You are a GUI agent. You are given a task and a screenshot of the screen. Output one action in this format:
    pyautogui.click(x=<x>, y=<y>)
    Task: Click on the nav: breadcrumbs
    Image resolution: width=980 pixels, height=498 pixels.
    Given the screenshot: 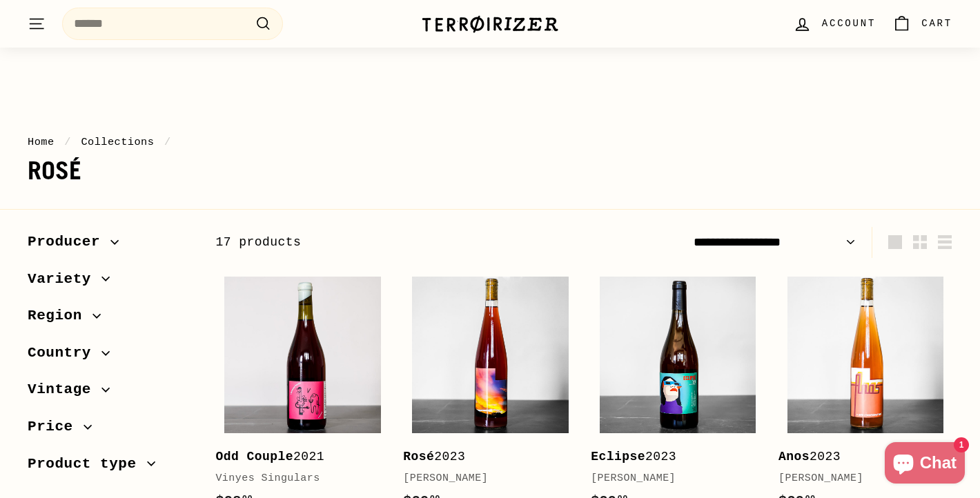 What is the action you would take?
    pyautogui.click(x=490, y=142)
    